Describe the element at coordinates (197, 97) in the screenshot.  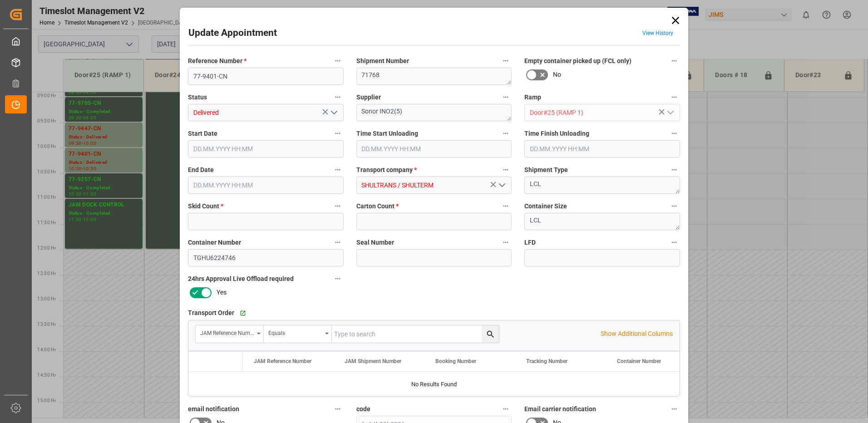
I see `span: Status` at that location.